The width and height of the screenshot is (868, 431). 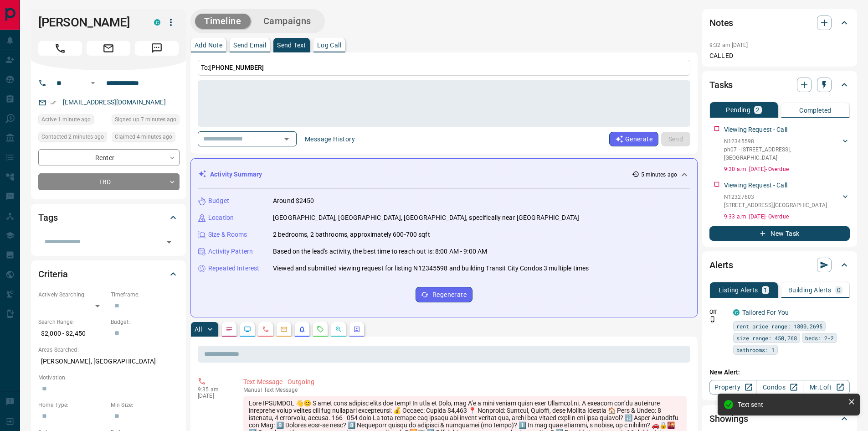 What do you see at coordinates (108, 274) in the screenshot?
I see `div: Criteria` at bounding box center [108, 274].